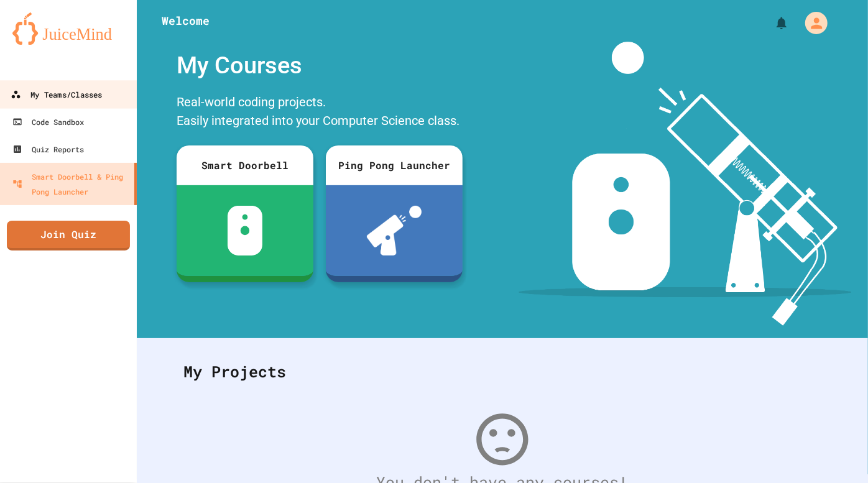  Describe the element at coordinates (320, 112) in the screenshot. I see `div: Real-world coding projects. Easily integrated into your Computer Science class.` at that location.